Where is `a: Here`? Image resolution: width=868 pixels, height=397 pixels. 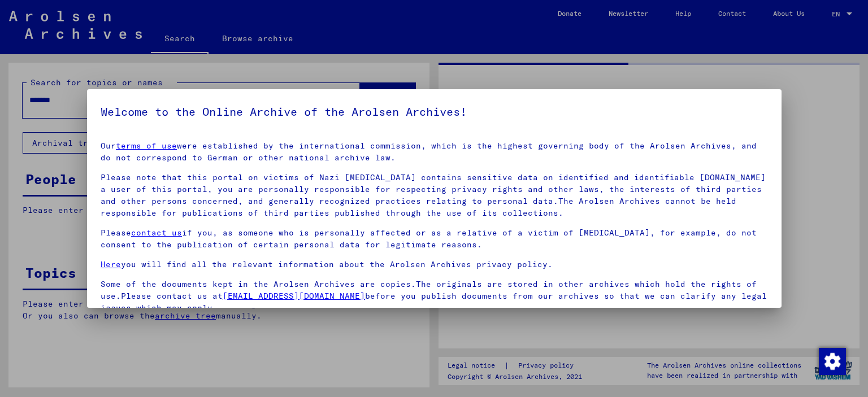 a: Here is located at coordinates (110, 264).